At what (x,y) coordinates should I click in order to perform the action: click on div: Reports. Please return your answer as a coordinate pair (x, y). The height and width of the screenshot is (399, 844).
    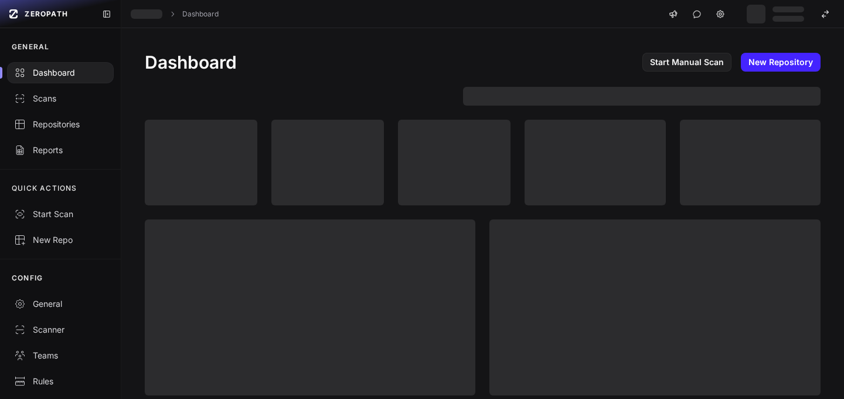
    Looking at the image, I should click on (60, 150).